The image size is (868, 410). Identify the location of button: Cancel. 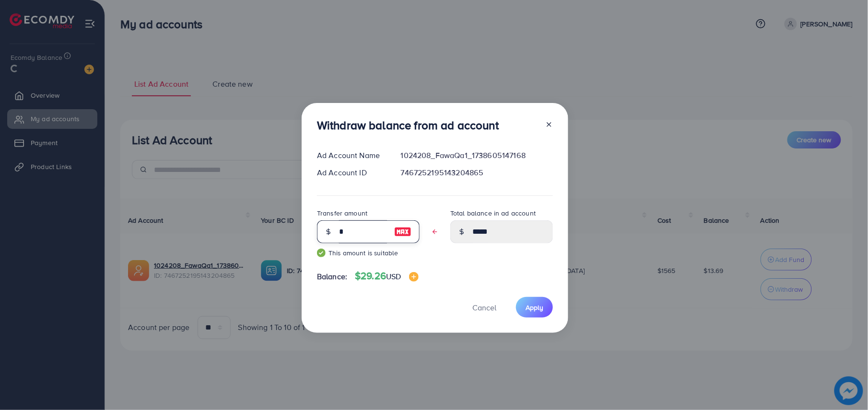
(485, 307).